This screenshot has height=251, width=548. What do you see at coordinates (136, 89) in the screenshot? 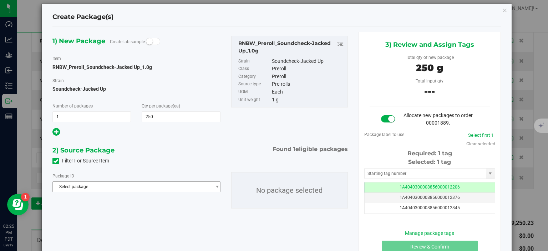
I see `span: Soundcheck-Jacked Up` at bounding box center [136, 89].